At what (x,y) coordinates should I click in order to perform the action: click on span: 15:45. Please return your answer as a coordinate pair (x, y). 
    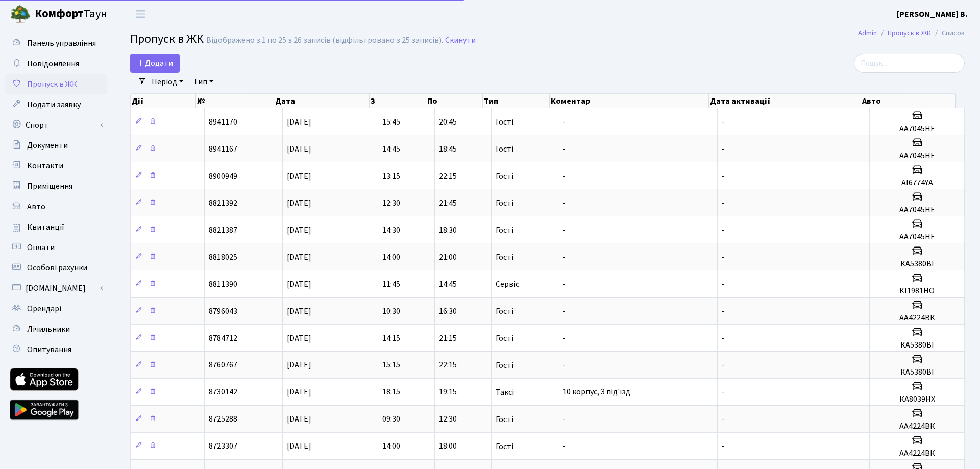
    Looking at the image, I should click on (391, 122).